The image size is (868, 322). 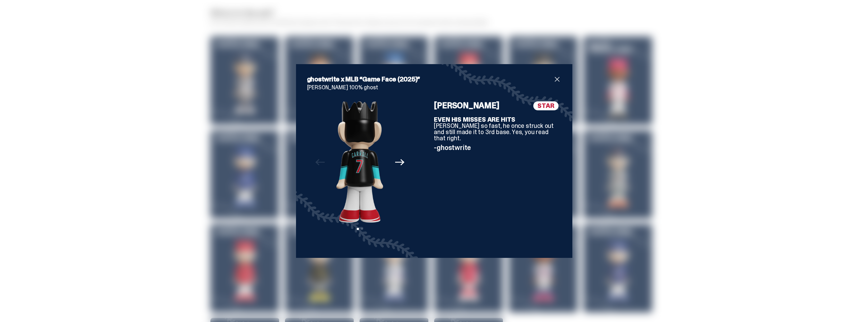 I want to click on h2: ghostwrite x MLB “Game Face (2025)”, so click(x=430, y=79).